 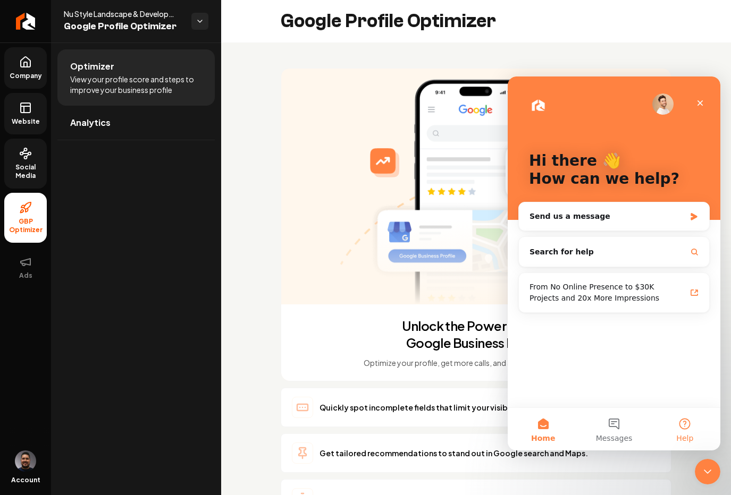 I want to click on span: Help, so click(x=177, y=362).